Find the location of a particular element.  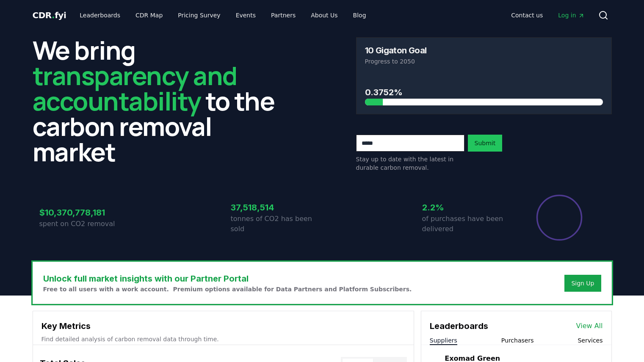

span: CDR fyi is located at coordinates (50, 15).